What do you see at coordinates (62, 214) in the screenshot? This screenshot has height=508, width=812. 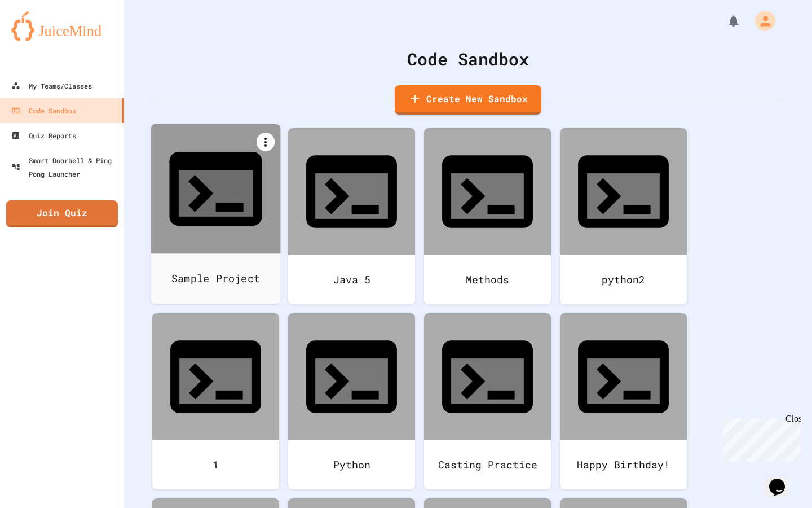 I see `a: Join Quiz` at bounding box center [62, 214].